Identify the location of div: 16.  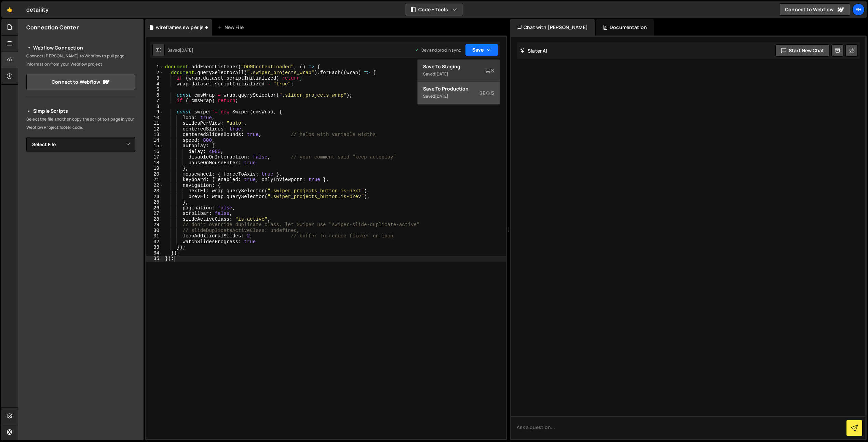
(155, 152).